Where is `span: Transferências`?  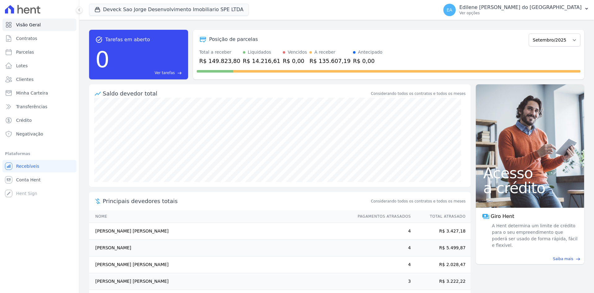
span: Transferências is located at coordinates (32, 107).